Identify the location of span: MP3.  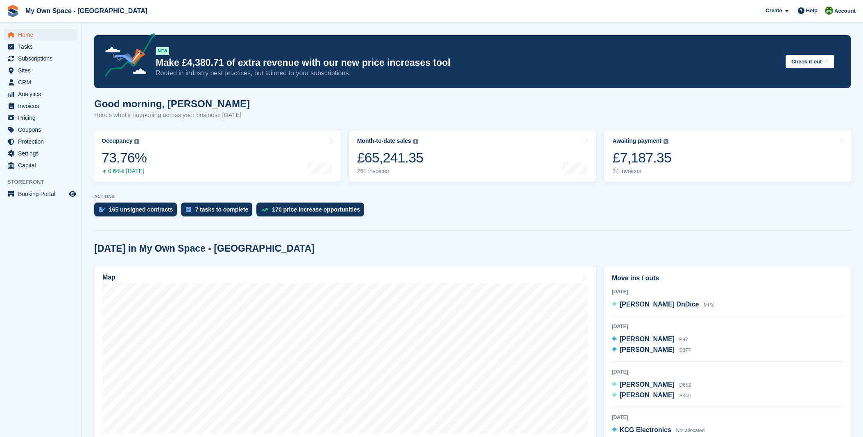
(708, 305).